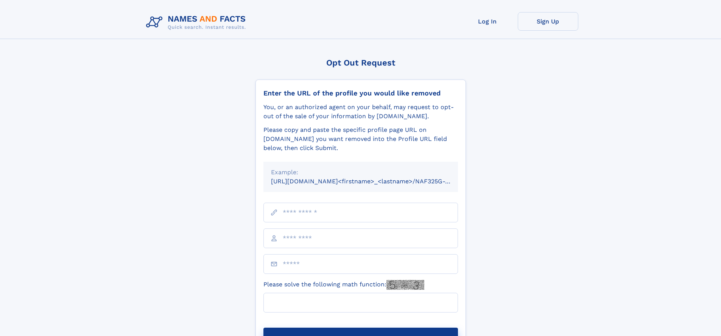 The image size is (721, 336). Describe the element at coordinates (548, 21) in the screenshot. I see `a: Sign Up` at that location.